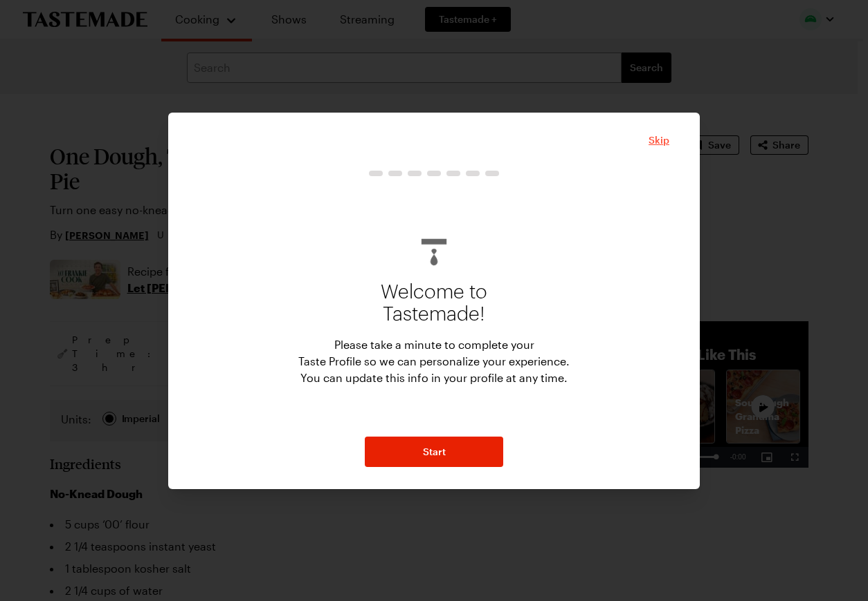 This screenshot has width=868, height=601. Describe the element at coordinates (434, 303) in the screenshot. I see `p: Welcome to Tastemade!` at that location.